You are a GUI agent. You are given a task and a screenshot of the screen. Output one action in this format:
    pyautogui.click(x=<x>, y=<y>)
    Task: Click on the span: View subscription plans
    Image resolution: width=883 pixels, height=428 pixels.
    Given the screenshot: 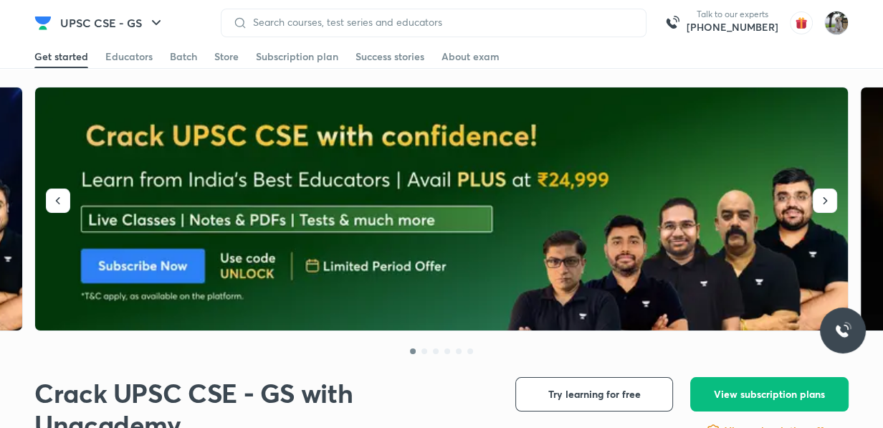 What is the action you would take?
    pyautogui.click(x=769, y=394)
    